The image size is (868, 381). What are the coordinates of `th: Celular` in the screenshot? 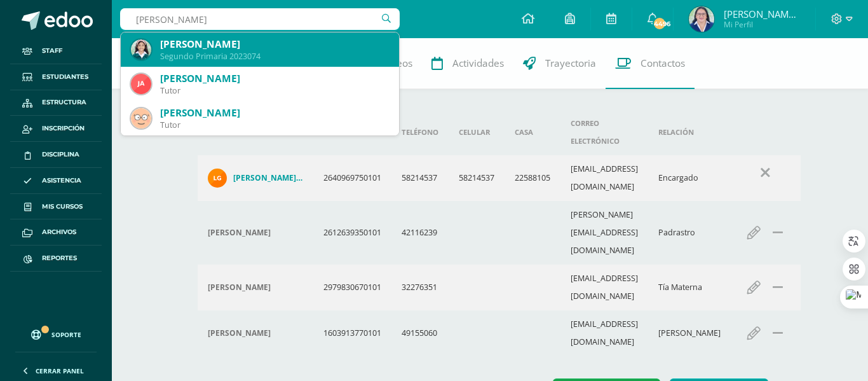 It's located at (477, 133).